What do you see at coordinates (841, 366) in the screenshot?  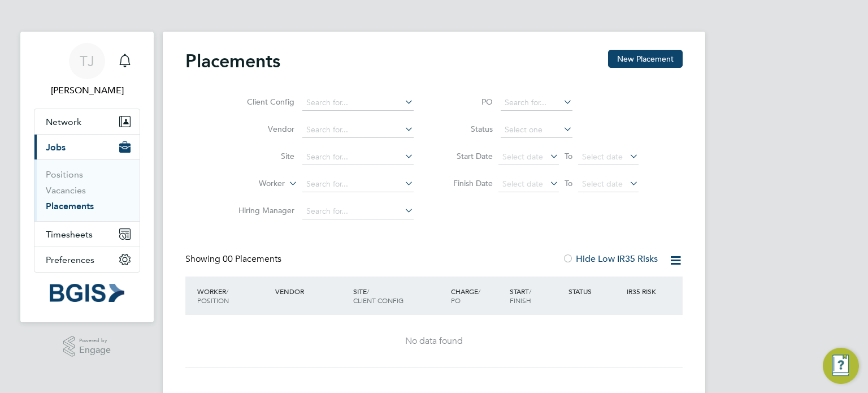 I see `button: Engage Resource Center` at bounding box center [841, 366].